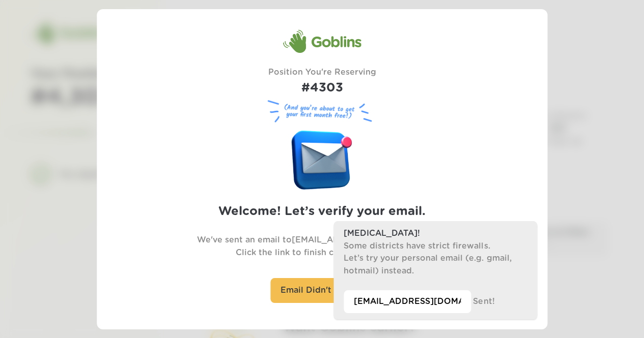  What do you see at coordinates (322, 81) in the screenshot?
I see `div: Position You're Reserving` at bounding box center [322, 81].